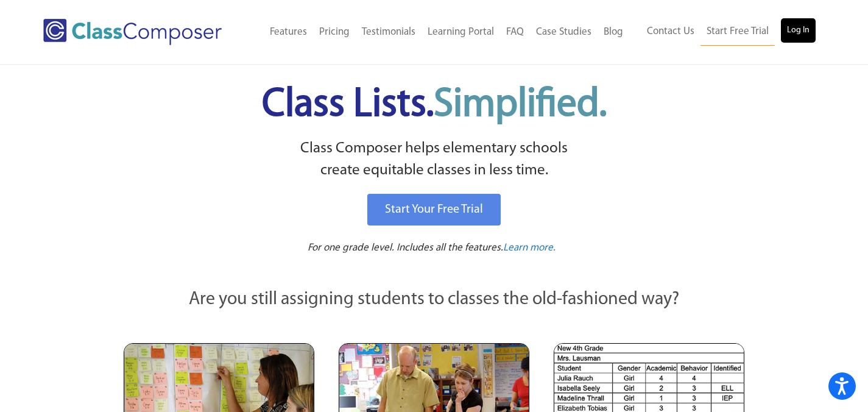  What do you see at coordinates (529, 248) in the screenshot?
I see `a: Learn more.` at bounding box center [529, 248].